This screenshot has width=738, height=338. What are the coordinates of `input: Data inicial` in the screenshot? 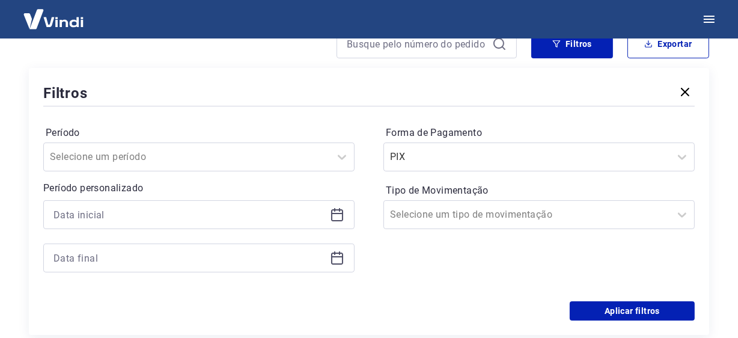 It's located at (189, 214).